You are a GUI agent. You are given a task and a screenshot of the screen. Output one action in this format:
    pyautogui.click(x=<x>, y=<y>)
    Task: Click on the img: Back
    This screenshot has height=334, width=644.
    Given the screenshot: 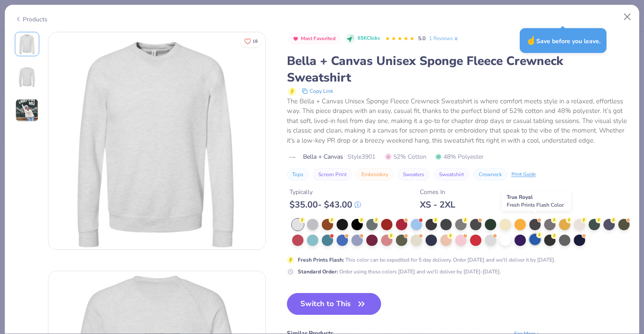 What is the action you would take?
    pyautogui.click(x=27, y=77)
    